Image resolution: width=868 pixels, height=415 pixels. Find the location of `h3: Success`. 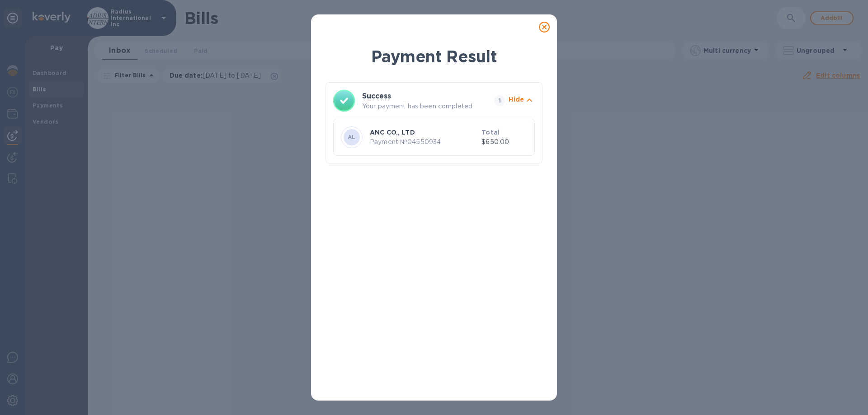

h3: Success is located at coordinates (420, 96).